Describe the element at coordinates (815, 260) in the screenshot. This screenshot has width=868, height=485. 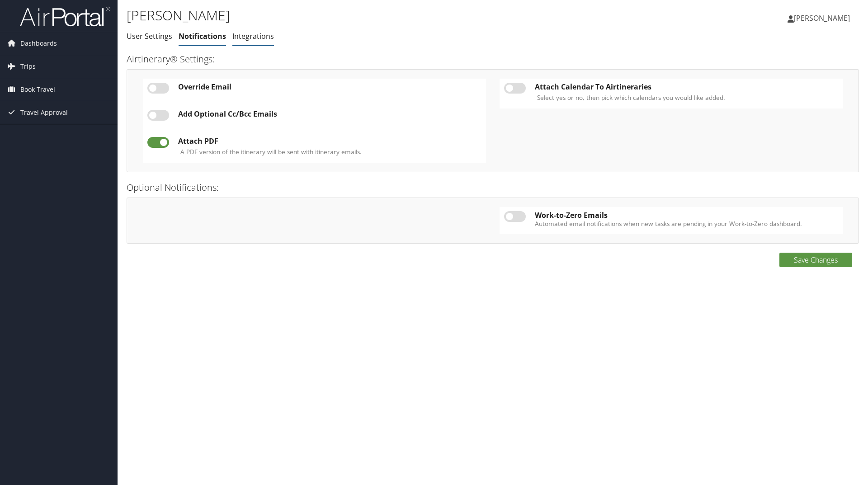
I see `button: Save Changes` at that location.